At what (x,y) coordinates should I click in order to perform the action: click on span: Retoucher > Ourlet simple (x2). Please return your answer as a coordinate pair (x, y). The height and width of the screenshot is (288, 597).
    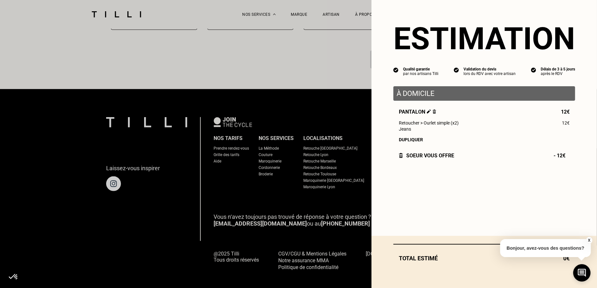
    Looking at the image, I should click on (429, 123).